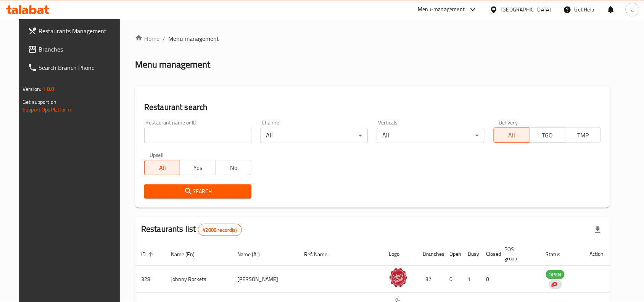 This screenshot has height=302, width=644. What do you see at coordinates (173, 65) in the screenshot?
I see `h2: Menu management` at bounding box center [173, 65].